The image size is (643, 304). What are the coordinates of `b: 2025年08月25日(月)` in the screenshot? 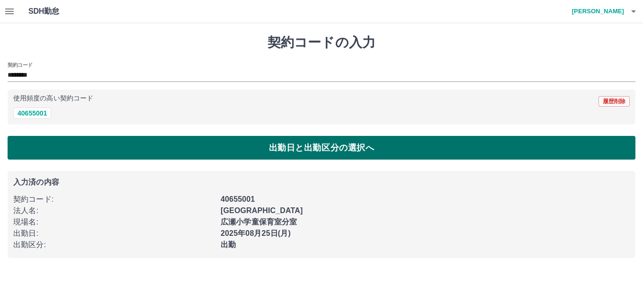 It's located at (256, 233).